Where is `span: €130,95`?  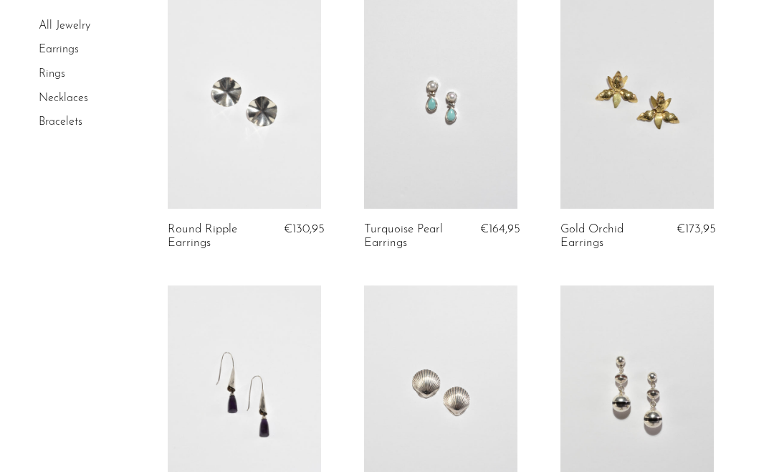
span: €130,95 is located at coordinates (304, 229).